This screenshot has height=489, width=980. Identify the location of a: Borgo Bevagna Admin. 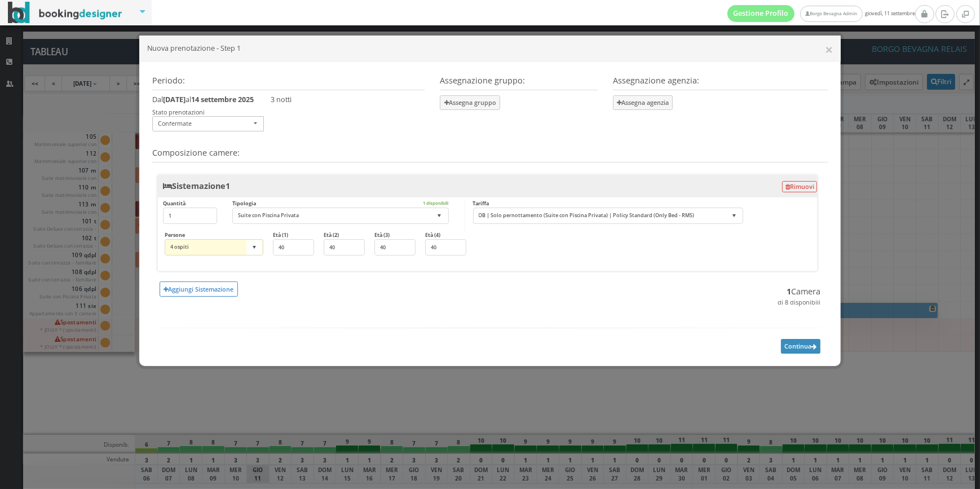
(831, 14).